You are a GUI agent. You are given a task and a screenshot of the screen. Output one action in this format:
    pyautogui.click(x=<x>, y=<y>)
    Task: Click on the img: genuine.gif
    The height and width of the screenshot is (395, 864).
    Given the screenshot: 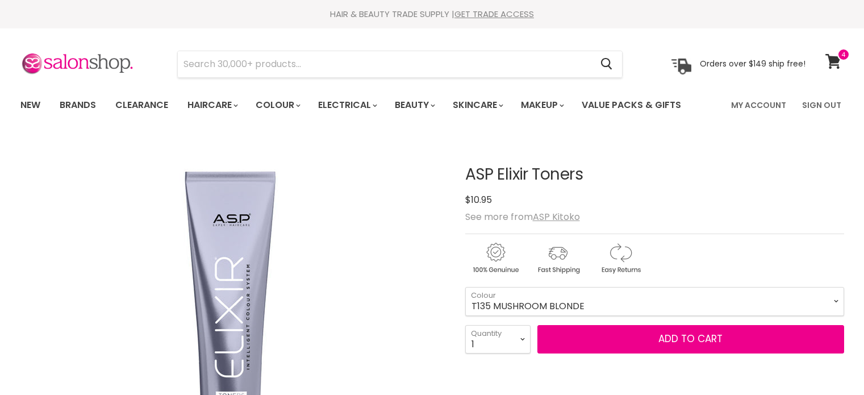 What is the action you would take?
    pyautogui.click(x=495, y=258)
    